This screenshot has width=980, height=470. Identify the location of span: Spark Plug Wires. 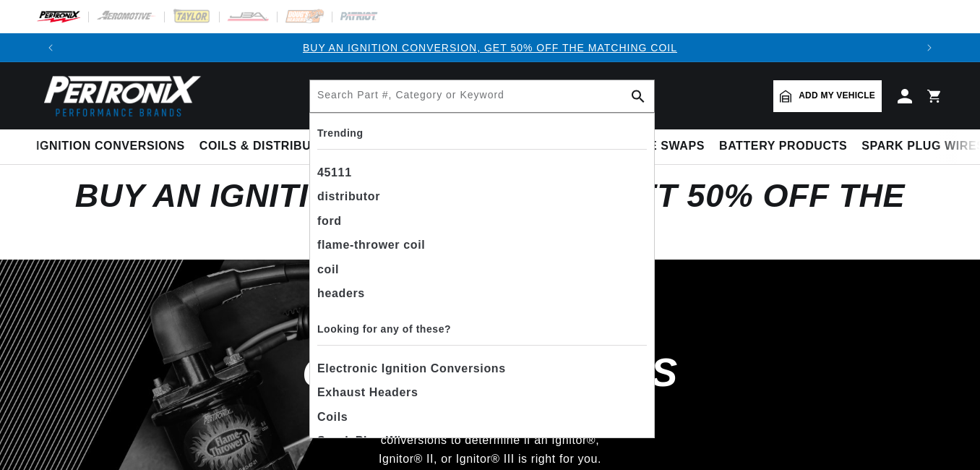
(369, 441).